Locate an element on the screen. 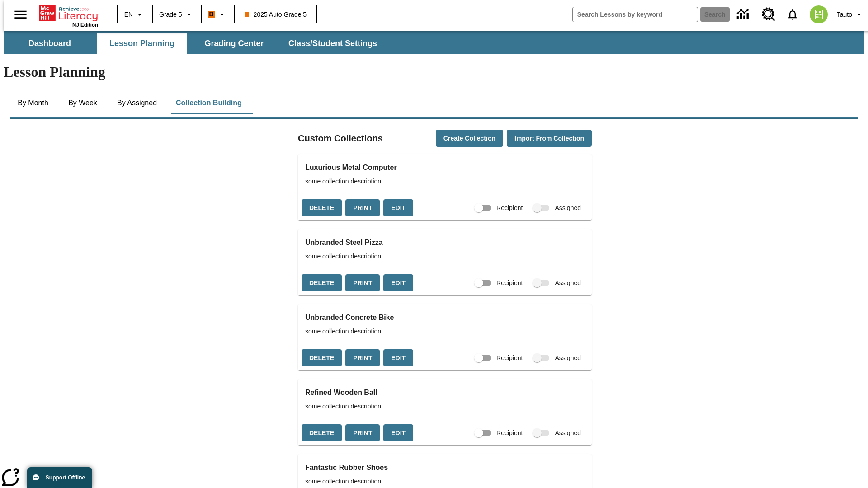  h3: Unbranded Concrete Bike is located at coordinates (445, 318).